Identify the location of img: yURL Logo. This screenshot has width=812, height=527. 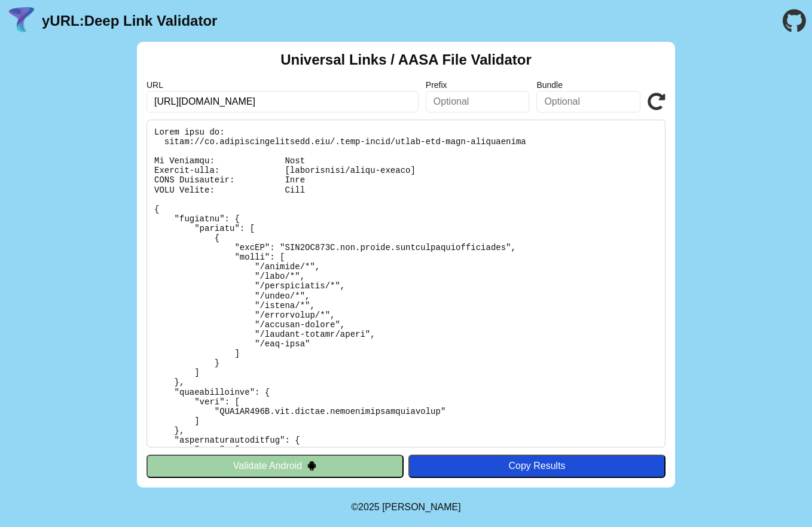
(21, 21).